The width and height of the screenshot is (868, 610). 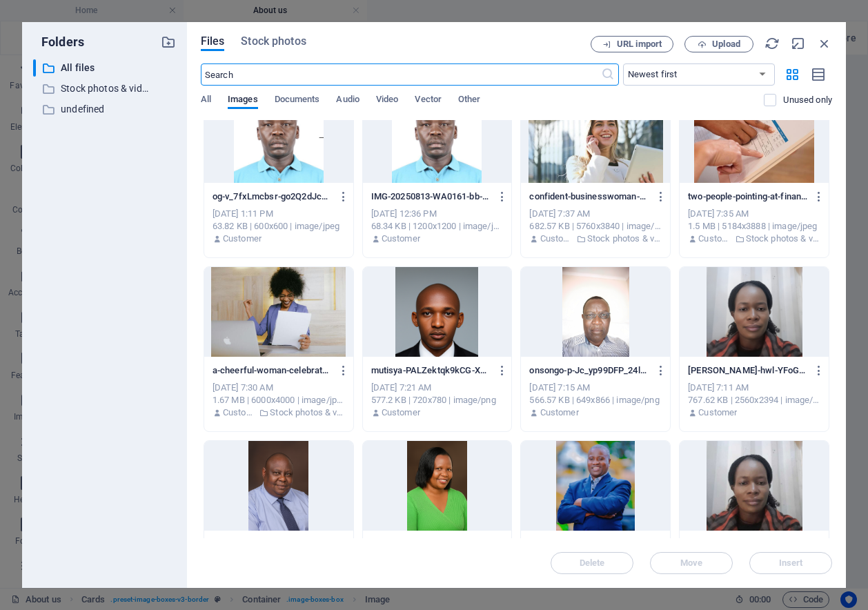 What do you see at coordinates (588, 197) in the screenshot?
I see `p: confident-businesswoman-using-her-tablet-and-phone-smiling-outdoors-in-sunlight-SHvgX1cQ3SLHg6uz0...` at bounding box center [588, 197].